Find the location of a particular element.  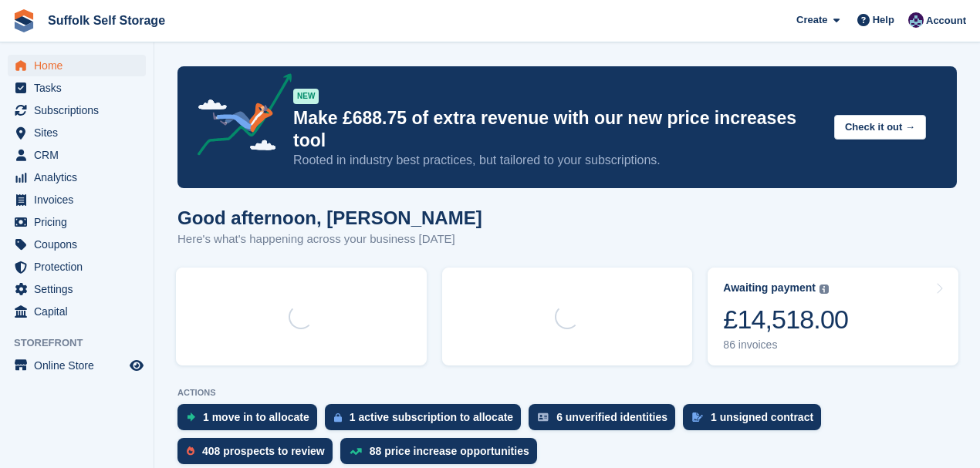

img: William Notcutt is located at coordinates (916, 20).